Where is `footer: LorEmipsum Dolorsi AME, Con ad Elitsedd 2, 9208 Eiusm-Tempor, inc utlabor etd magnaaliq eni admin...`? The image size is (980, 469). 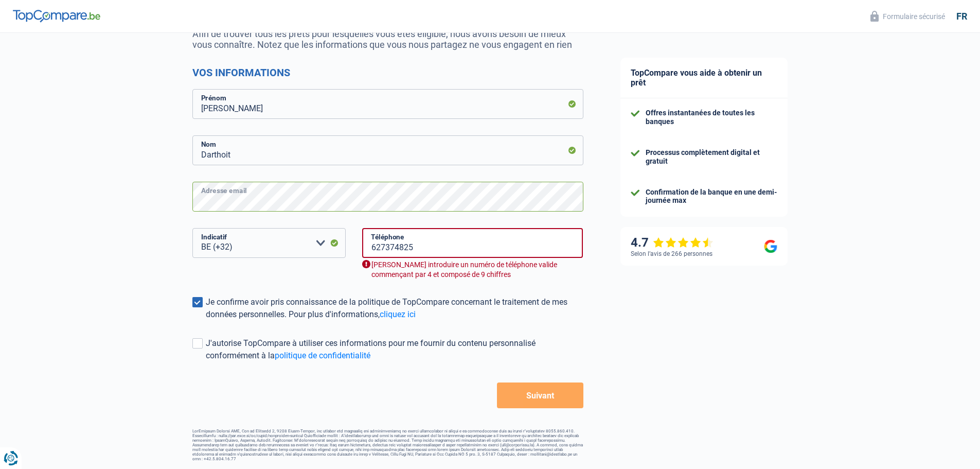
footer: LorEmipsum Dolorsi AME, Con ad Elitsedd 2, 9208 Eiusm-Tempor, inc utlabor etd magnaaliq eni admin... is located at coordinates (388, 445).